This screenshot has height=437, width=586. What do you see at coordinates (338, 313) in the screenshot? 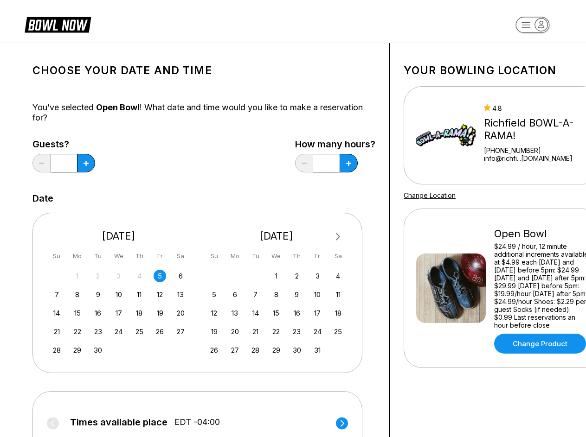
I see `div: Choose Saturday, October 18th, 2025` at bounding box center [338, 313].